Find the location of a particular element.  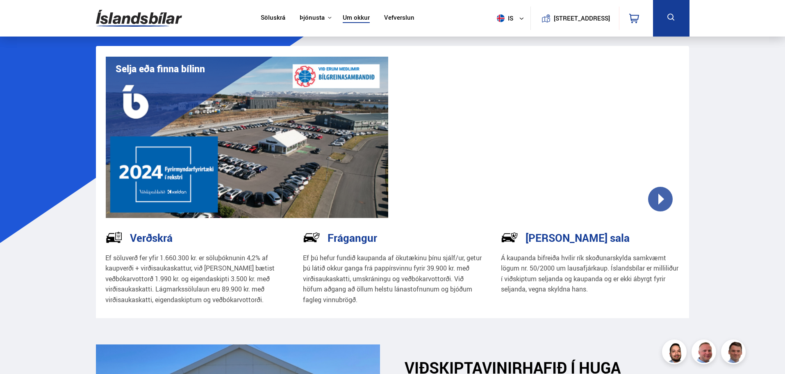

a: Söluskrá is located at coordinates (273, 18).